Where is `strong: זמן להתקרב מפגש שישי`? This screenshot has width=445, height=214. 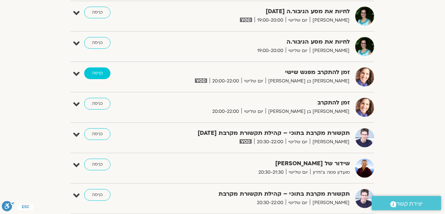
strong: זמן להתקרב מפגש שישי is located at coordinates (260, 72).